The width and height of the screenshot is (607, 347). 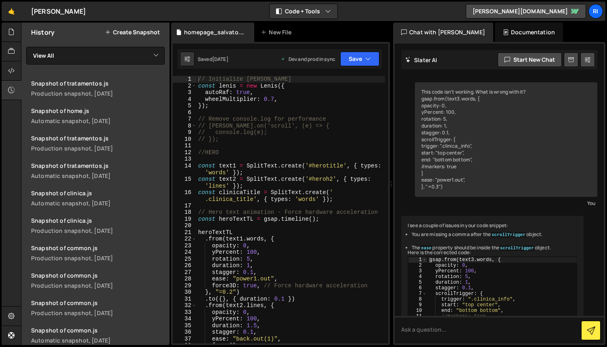 What do you see at coordinates (184, 153) in the screenshot?
I see `div: 12` at bounding box center [184, 153].